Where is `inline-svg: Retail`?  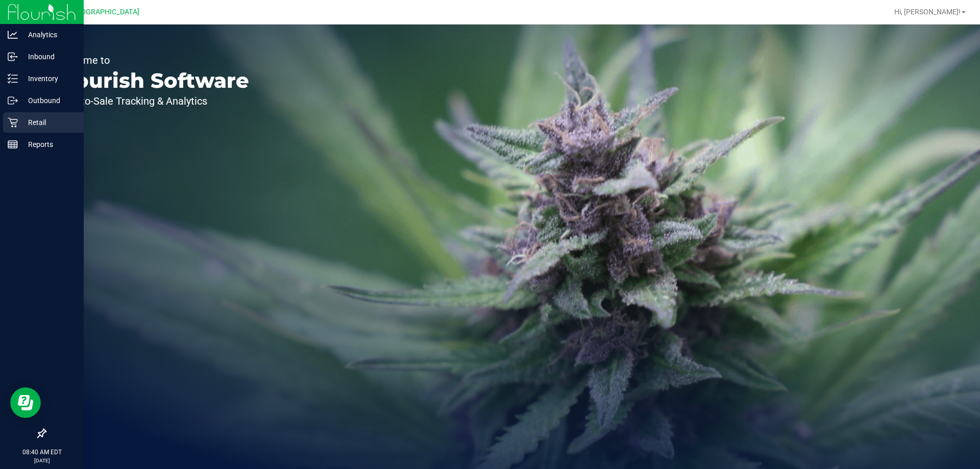 inline-svg: Retail is located at coordinates (13, 122).